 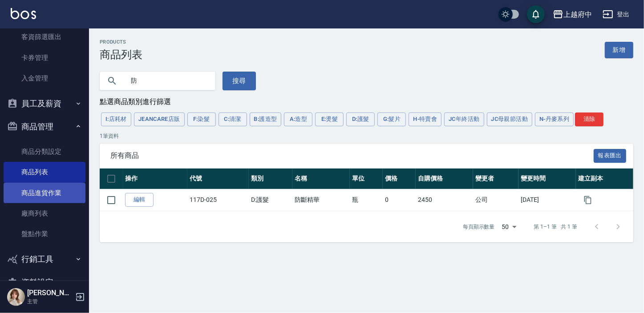 I want to click on div: 點選商品類別進行篩選, so click(x=367, y=102).